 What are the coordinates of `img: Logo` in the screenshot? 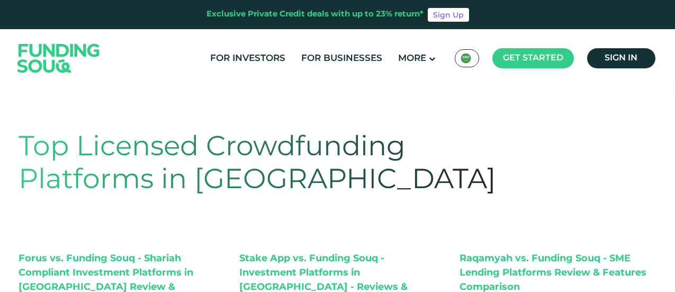 It's located at (59, 58).